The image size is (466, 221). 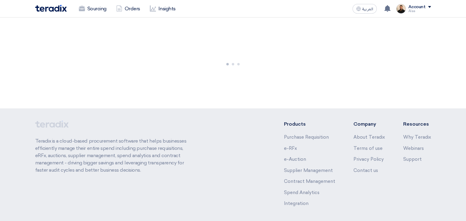 What do you see at coordinates (369, 137) in the screenshot?
I see `a: About Teradix` at bounding box center [369, 137].